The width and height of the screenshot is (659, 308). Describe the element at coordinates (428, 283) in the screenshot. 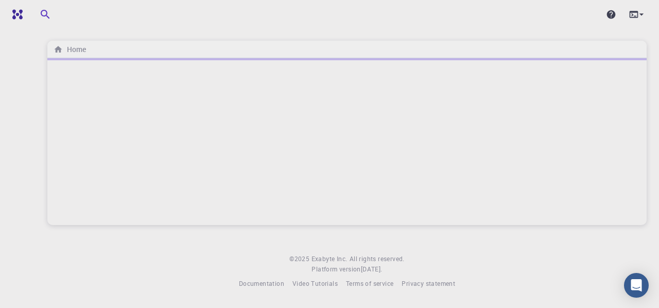

I see `span: Privacy statement` at that location.